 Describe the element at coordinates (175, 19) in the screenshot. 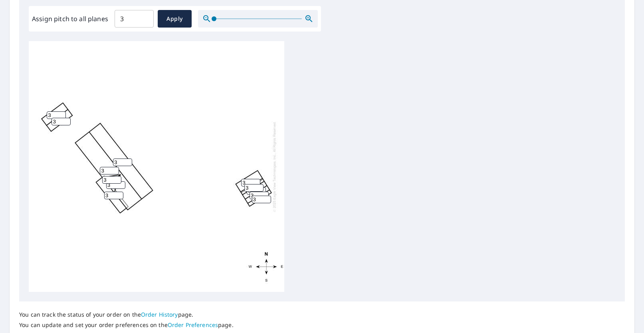

I see `button: Apply` at that location.